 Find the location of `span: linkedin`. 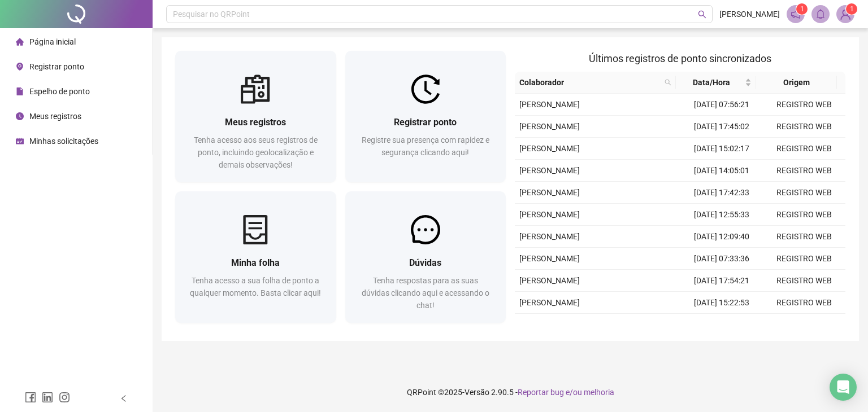

span: linkedin is located at coordinates (48, 398).